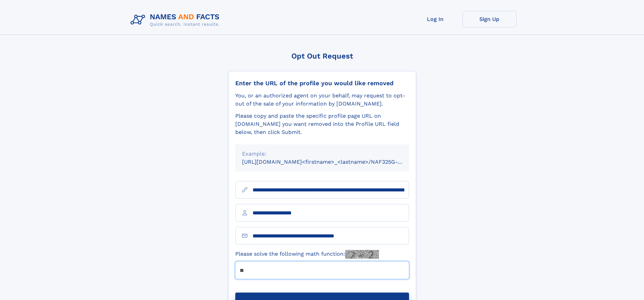 The height and width of the screenshot is (300, 644). Describe the element at coordinates (436, 19) in the screenshot. I see `a: Log In` at that location.